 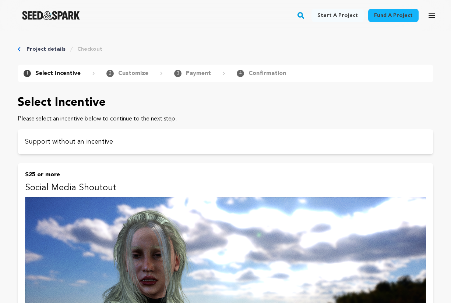 I want to click on a: Checkout, so click(x=90, y=49).